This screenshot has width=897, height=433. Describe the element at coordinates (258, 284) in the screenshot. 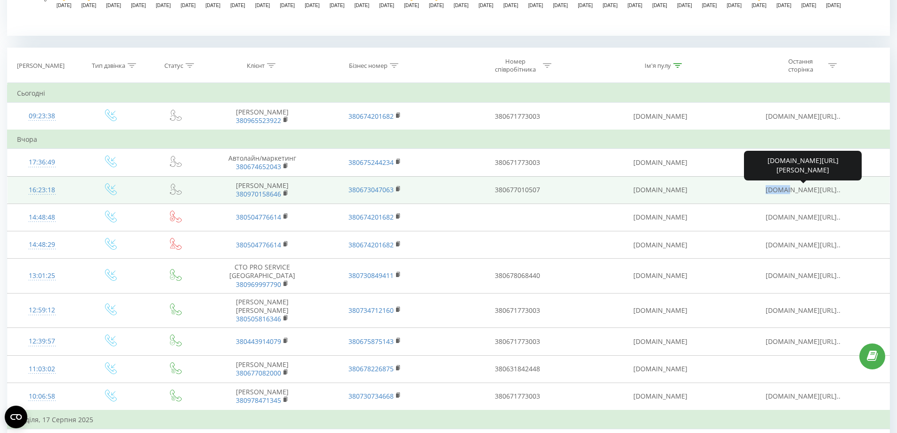

I see `a: 380969997790` at that location.